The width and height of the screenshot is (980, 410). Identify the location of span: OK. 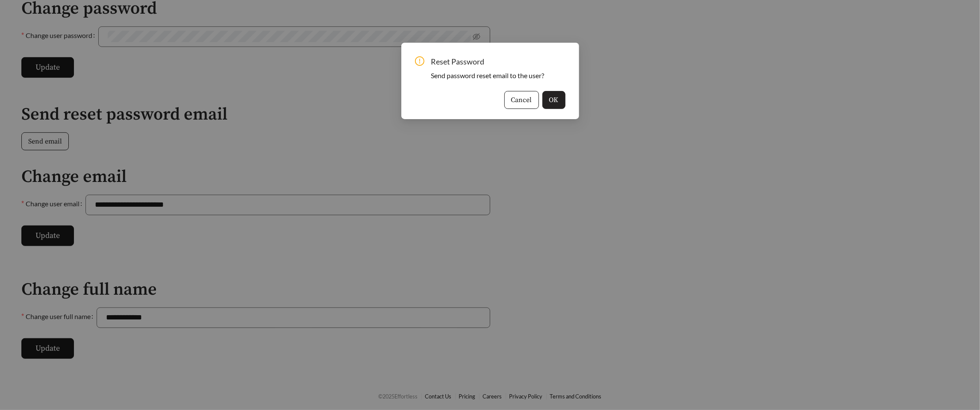
(554, 100).